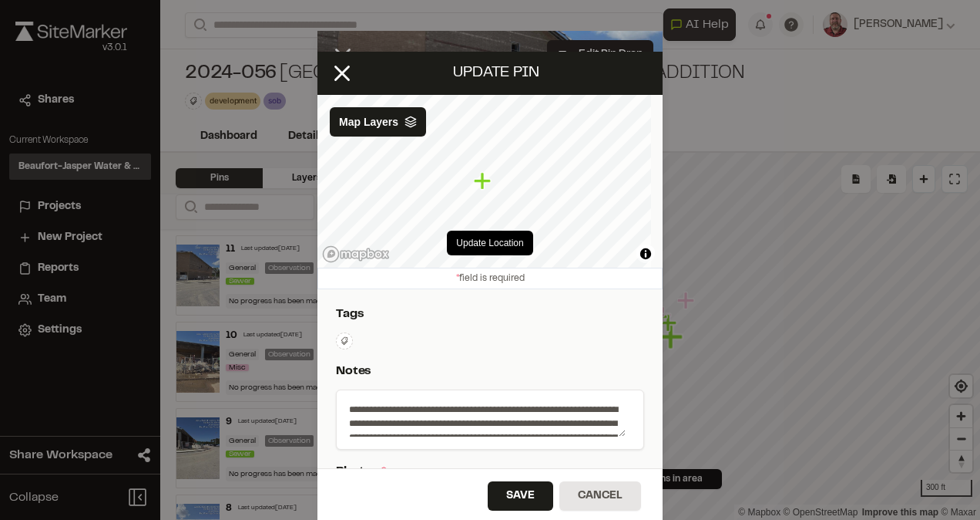 The image size is (980, 520). Describe the element at coordinates (484, 182) in the screenshot. I see `canvas: Map` at that location.